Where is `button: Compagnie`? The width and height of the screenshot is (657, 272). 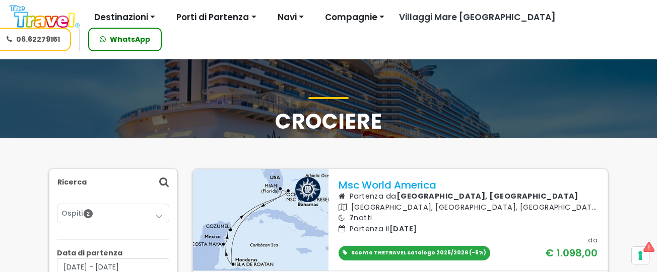 button: Compagnie is located at coordinates (355, 18).